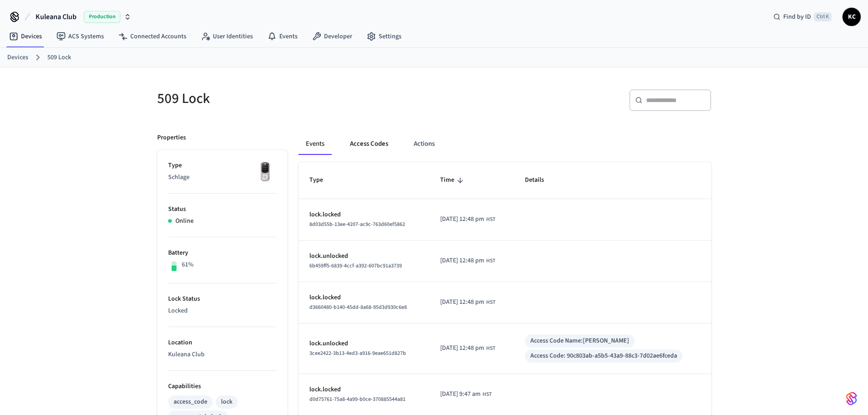  I want to click on span: Details, so click(541, 180).